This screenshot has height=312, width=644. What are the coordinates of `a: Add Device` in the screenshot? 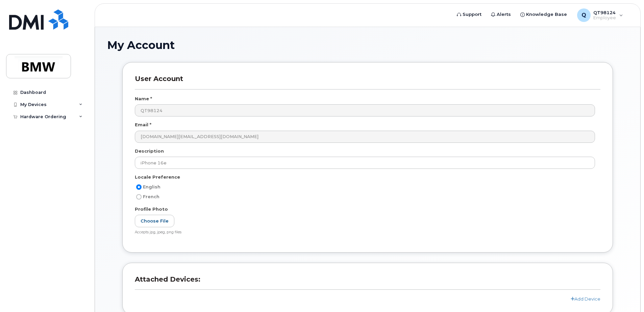 It's located at (585, 299).